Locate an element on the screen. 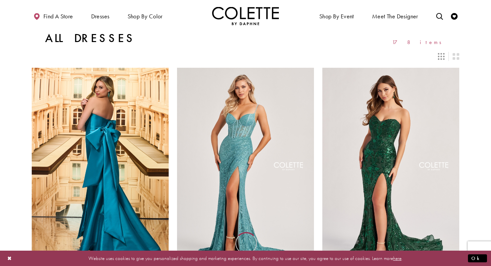 The image size is (491, 266). span: Switch layout to 2 columns is located at coordinates (456, 56).